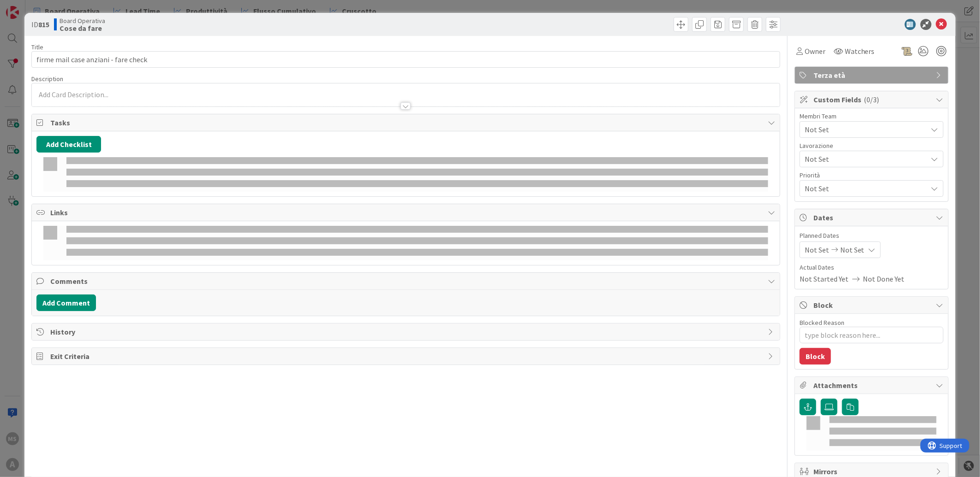 Image resolution: width=980 pixels, height=477 pixels. I want to click on span: Terza età, so click(872, 75).